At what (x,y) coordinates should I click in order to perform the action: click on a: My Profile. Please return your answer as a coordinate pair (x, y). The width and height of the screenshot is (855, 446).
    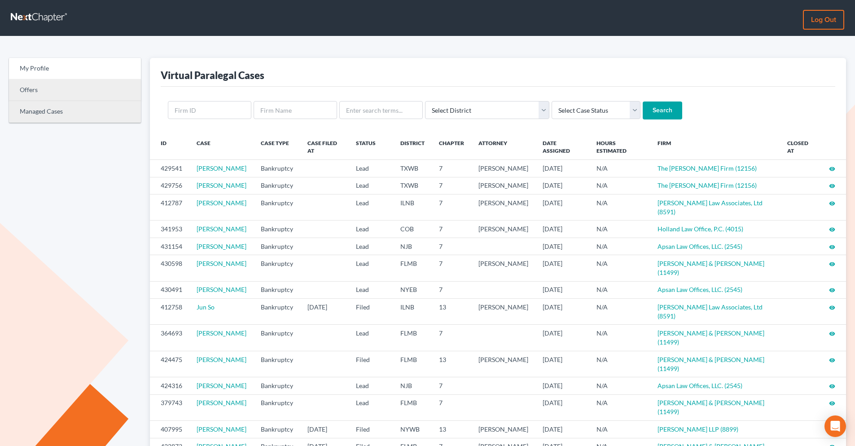
    Looking at the image, I should click on (75, 69).